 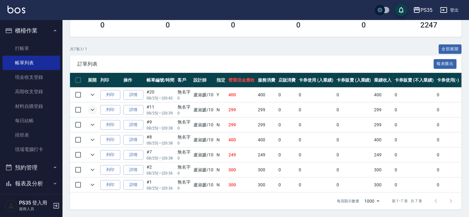 I want to click on a: 排班表, so click(x=31, y=135).